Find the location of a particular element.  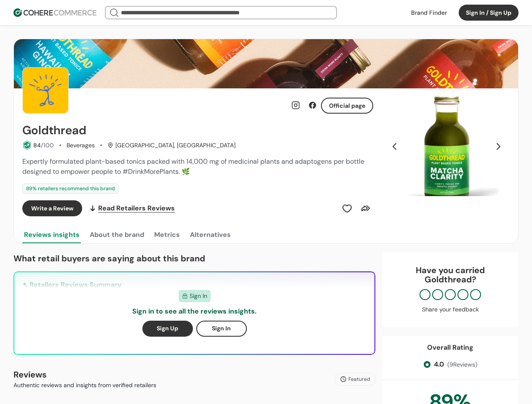

span: ( 9 Reviews) is located at coordinates (462, 365).